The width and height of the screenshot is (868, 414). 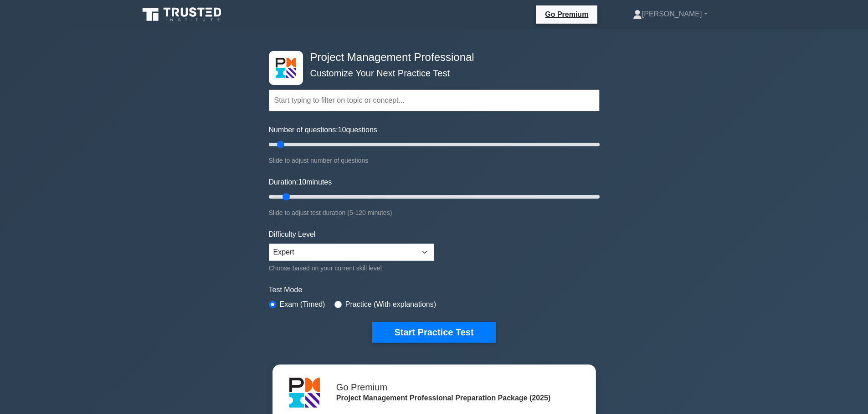 I want to click on div: Slide to adjust test duration (5-120 minutes), so click(x=434, y=212).